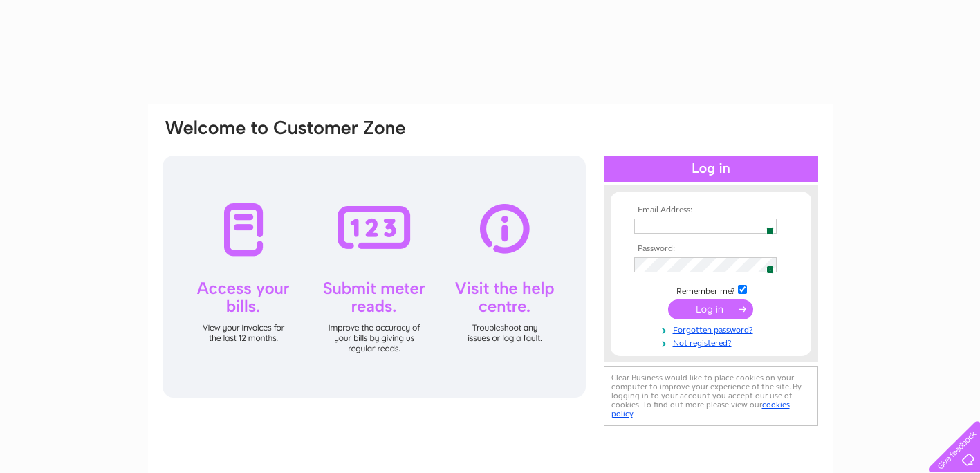  Describe the element at coordinates (701, 409) in the screenshot. I see `a: cookies policy` at that location.